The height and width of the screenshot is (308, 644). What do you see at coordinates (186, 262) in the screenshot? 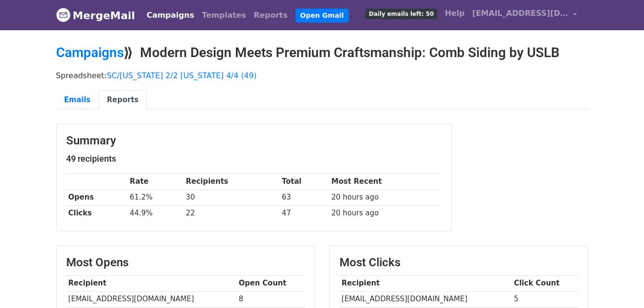
I see `h3: Most Opens` at bounding box center [186, 262].